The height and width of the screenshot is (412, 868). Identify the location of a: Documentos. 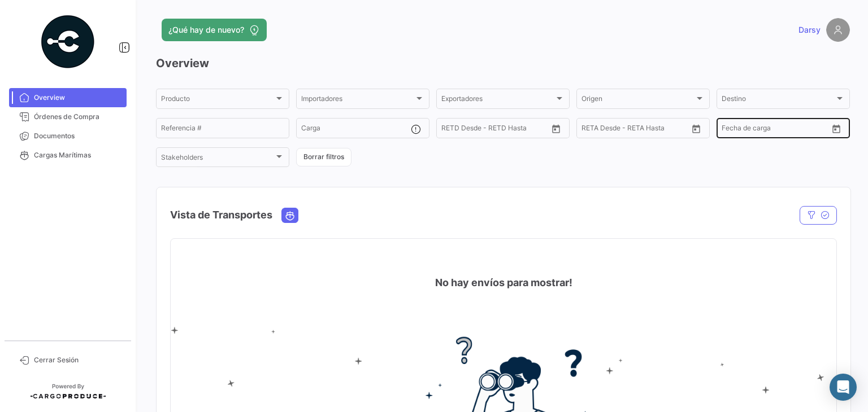
(68, 136).